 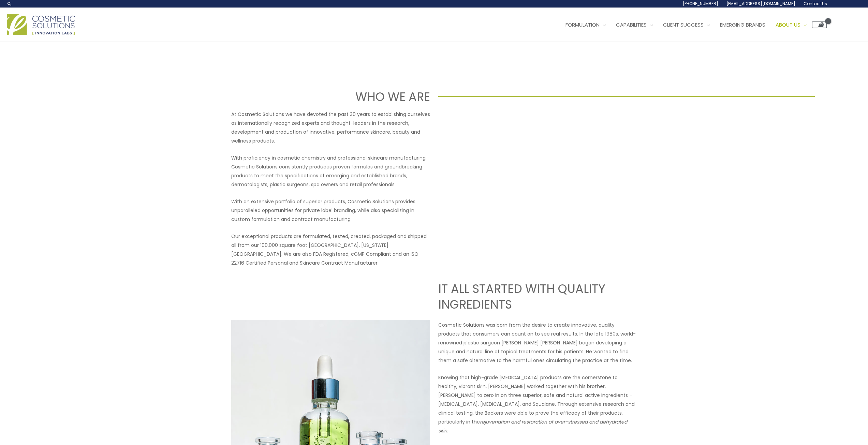 What do you see at coordinates (586, 25) in the screenshot?
I see `a: Formulation` at bounding box center [586, 25].